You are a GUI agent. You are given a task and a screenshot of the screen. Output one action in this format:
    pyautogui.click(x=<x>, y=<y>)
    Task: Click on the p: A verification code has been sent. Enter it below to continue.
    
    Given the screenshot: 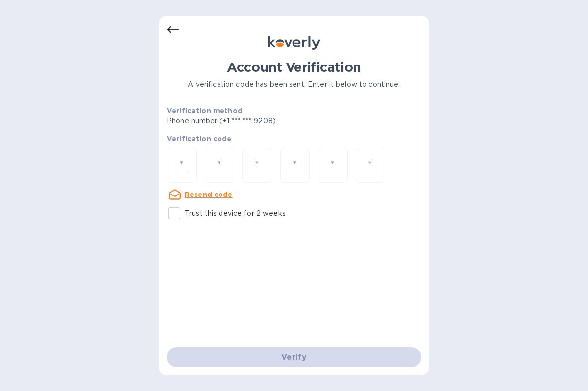 What is the action you would take?
    pyautogui.click(x=294, y=84)
    